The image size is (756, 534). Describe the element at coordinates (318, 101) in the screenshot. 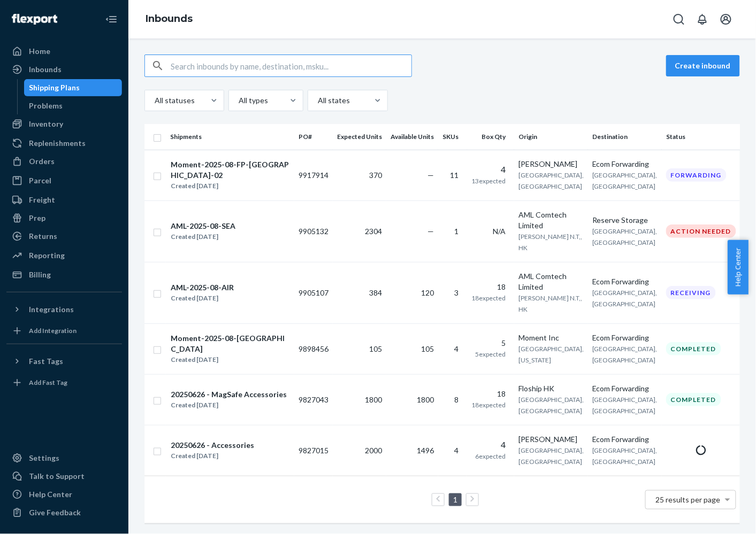

I see `input: All states` at that location.